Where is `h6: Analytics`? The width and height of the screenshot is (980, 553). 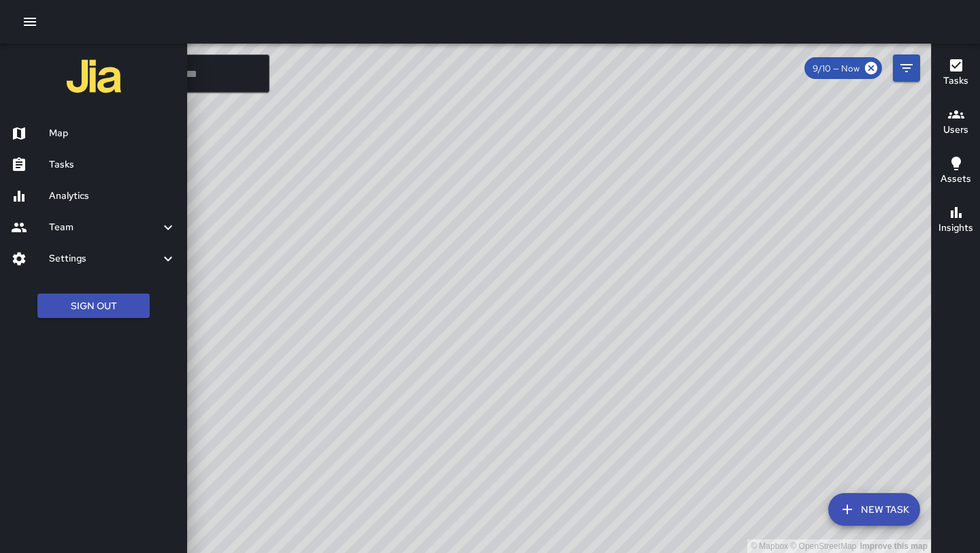 h6: Analytics is located at coordinates (112, 196).